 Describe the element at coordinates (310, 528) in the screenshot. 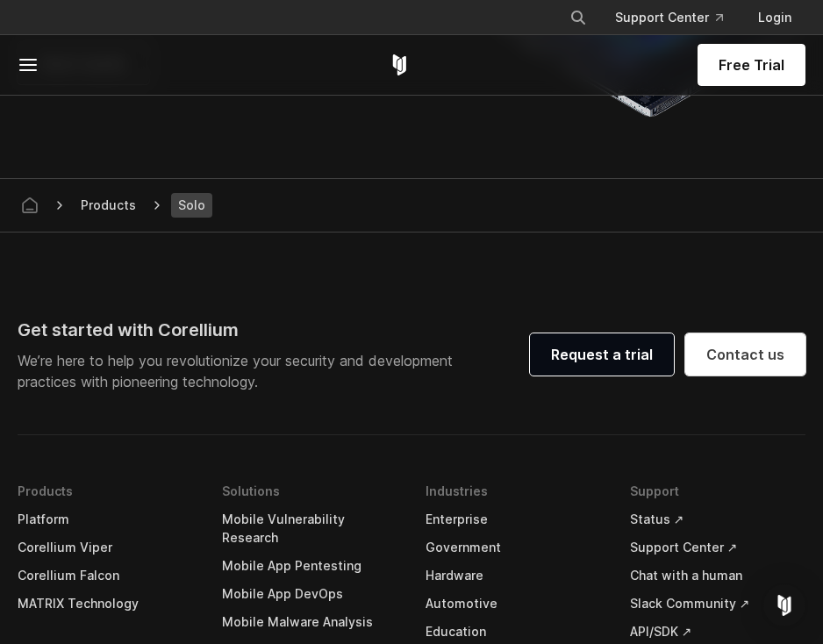

I see `a: Mobile Vulnerability Research` at that location.